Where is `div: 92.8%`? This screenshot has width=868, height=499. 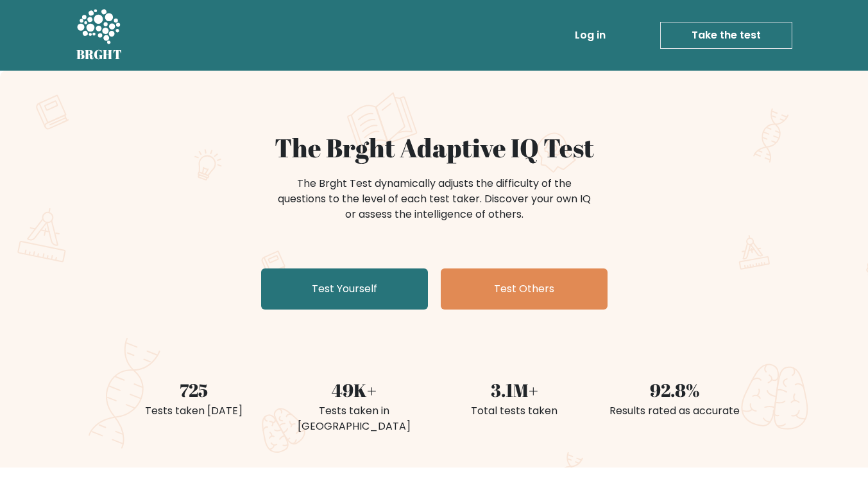
div: 92.8% is located at coordinates (675, 389).